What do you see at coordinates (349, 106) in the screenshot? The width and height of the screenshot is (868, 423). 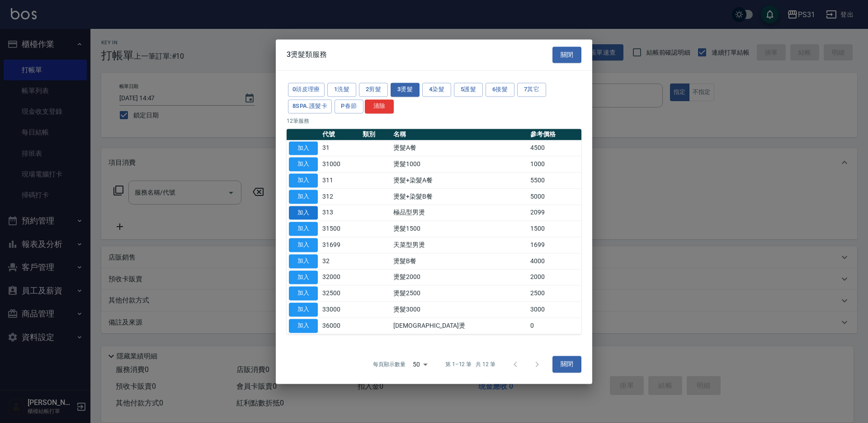 I see `button: P春節` at bounding box center [349, 106].